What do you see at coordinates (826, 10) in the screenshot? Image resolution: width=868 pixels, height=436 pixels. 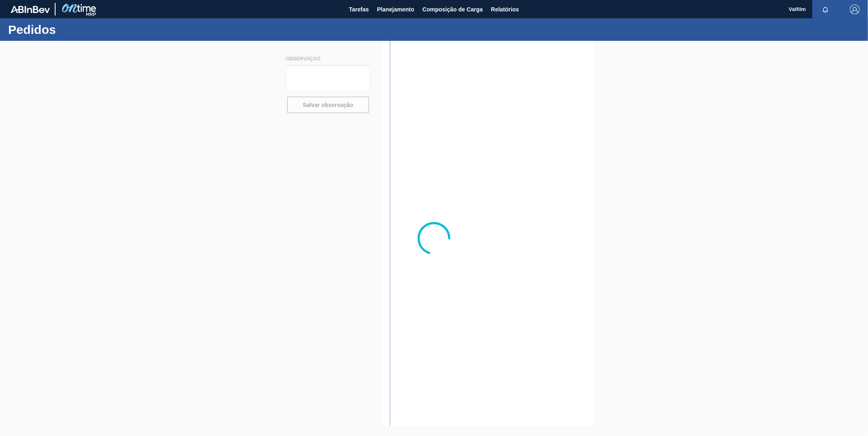 I see `button: Notificações` at bounding box center [826, 10].